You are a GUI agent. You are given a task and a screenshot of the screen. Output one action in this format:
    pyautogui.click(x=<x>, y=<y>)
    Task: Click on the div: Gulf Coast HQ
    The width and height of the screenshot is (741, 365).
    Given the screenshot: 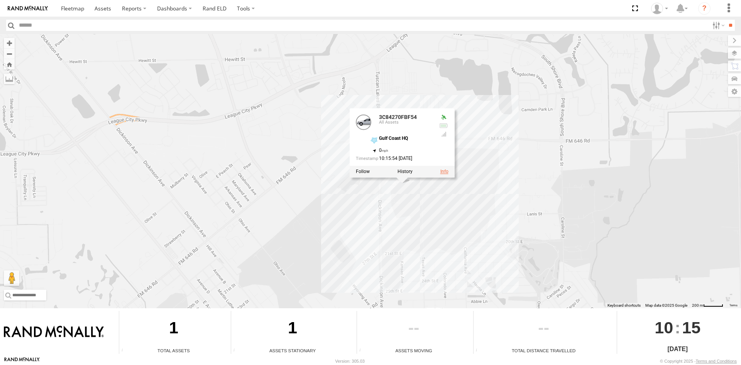 What is the action you would take?
    pyautogui.click(x=406, y=138)
    